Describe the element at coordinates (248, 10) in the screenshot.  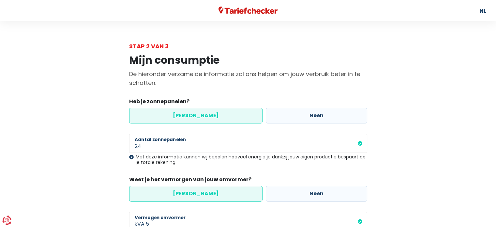
I see `img: Tariefchecker logo` at that location.